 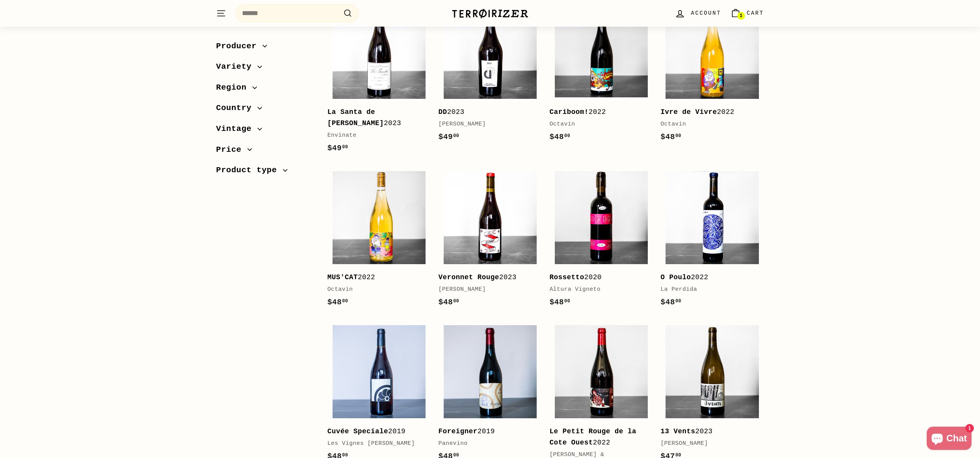 What do you see at coordinates (486, 444) in the screenshot?
I see `div: Panevino` at bounding box center [486, 444].